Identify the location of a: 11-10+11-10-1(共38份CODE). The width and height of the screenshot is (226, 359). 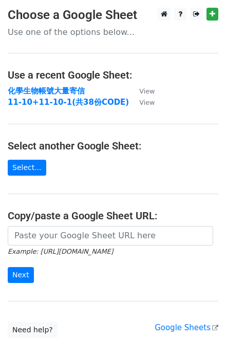
(68, 102).